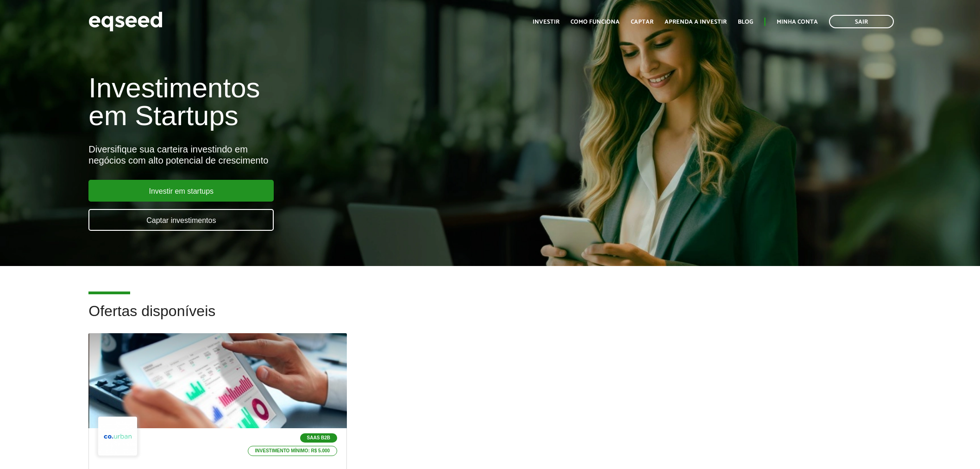 Image resolution: width=980 pixels, height=469 pixels. What do you see at coordinates (490, 318) in the screenshot?
I see `h2: Ofertas disponíveis` at bounding box center [490, 318].